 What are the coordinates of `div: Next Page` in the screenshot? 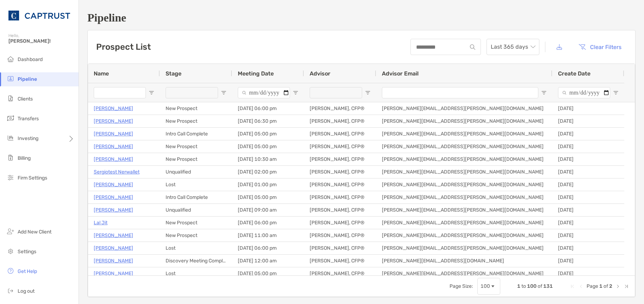 It's located at (618, 287).